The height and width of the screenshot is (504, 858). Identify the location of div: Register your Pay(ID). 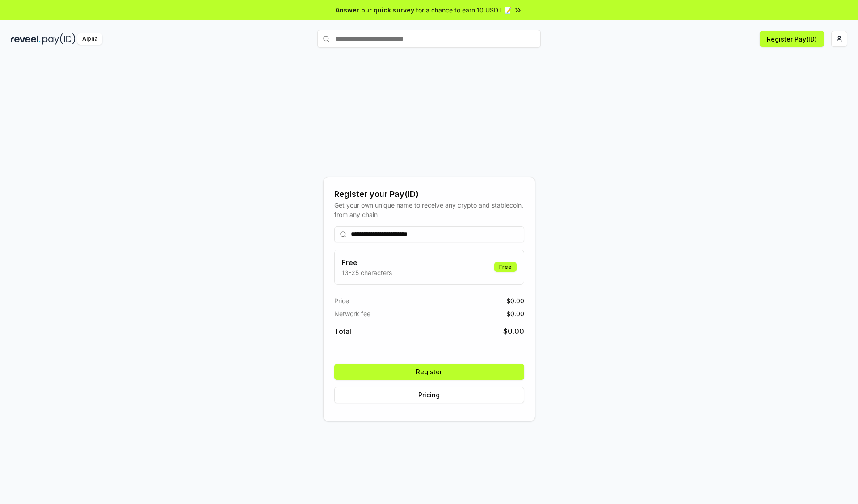
(429, 194).